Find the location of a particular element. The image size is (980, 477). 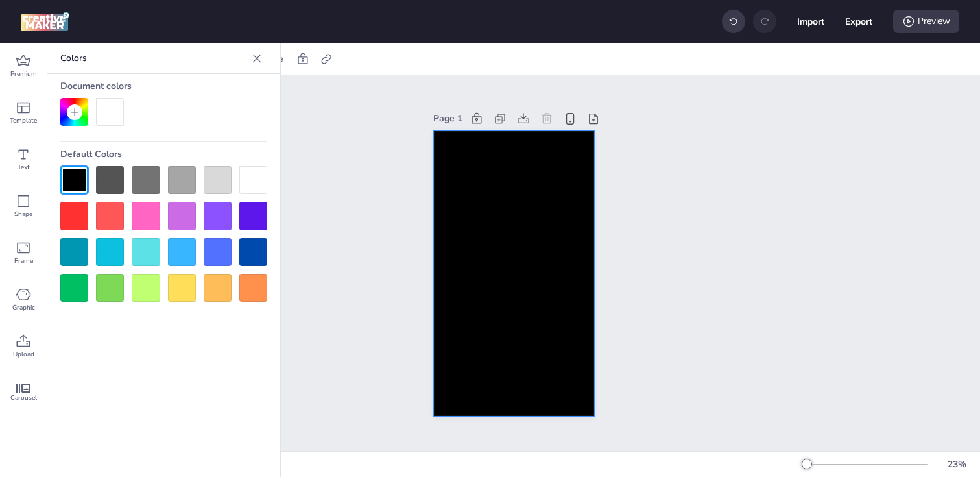

span: Graphic is located at coordinates (24, 308).